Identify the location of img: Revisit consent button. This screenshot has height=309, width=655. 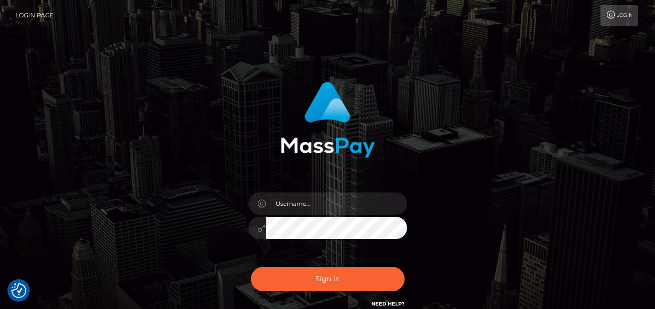
(19, 291).